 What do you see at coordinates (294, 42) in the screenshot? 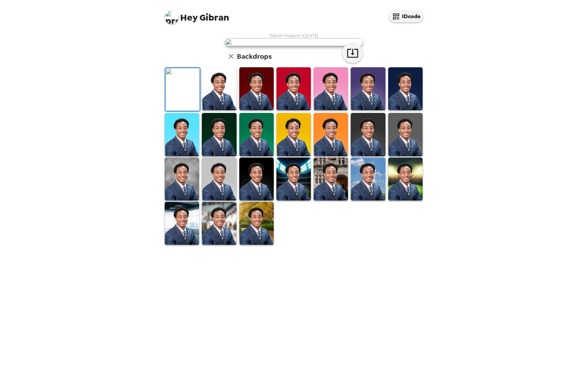
I see `img: user` at bounding box center [294, 42].